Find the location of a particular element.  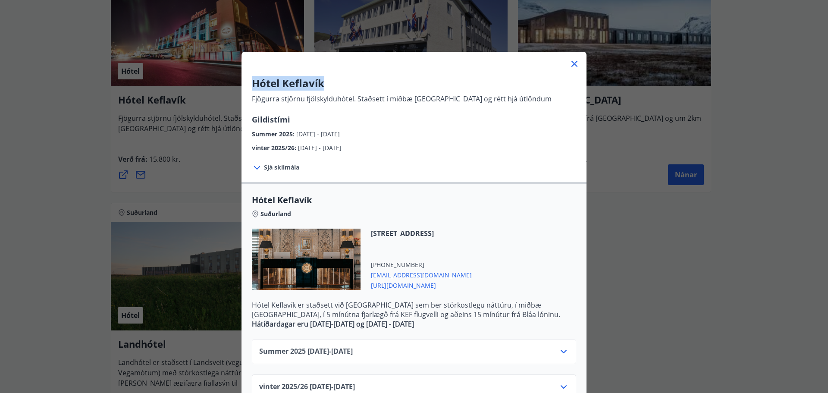

span: Sjá skilmála is located at coordinates (282, 167).